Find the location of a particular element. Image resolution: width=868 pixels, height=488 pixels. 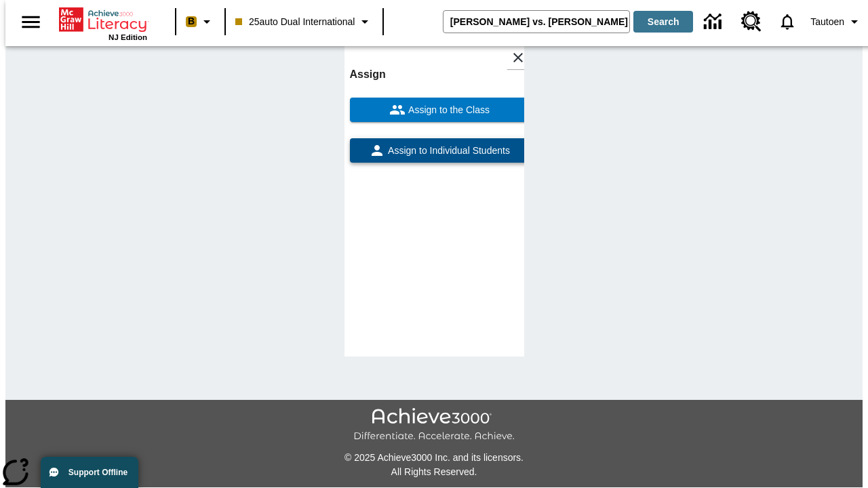

span: Assign to Individual Students is located at coordinates (448, 150).